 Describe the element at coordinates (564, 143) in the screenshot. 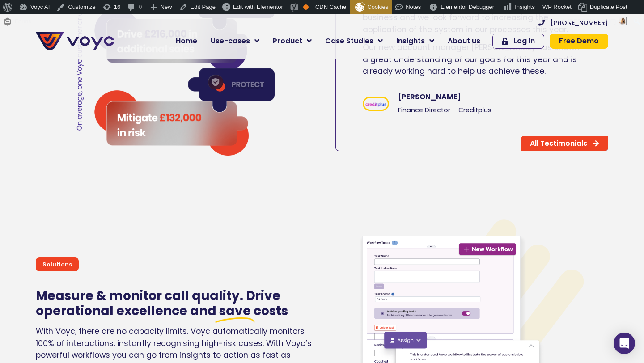

I see `a: All Testimonials` at that location.